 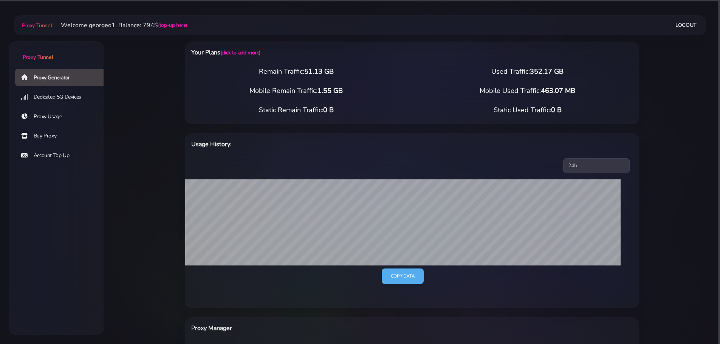 What do you see at coordinates (546, 71) in the screenshot?
I see `span: 352.17 GB` at bounding box center [546, 71].